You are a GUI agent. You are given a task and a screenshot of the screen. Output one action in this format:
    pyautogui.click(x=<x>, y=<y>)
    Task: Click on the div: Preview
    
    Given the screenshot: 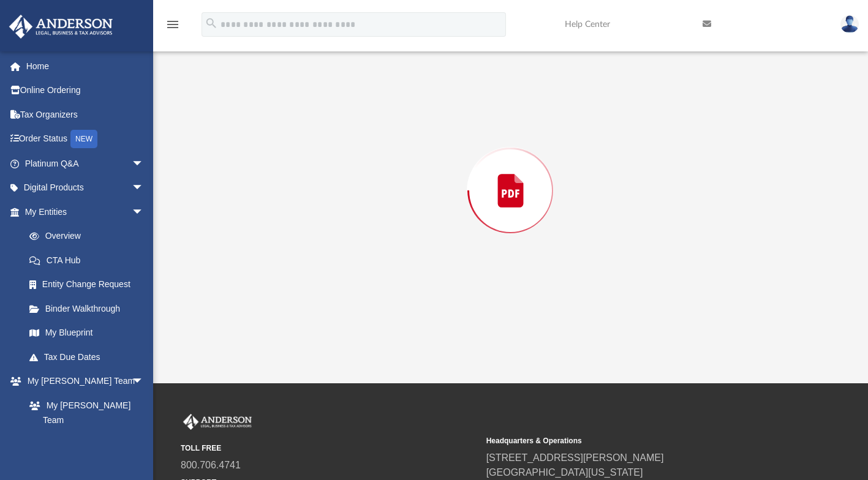 What is the action you would take?
    pyautogui.click(x=510, y=174)
    